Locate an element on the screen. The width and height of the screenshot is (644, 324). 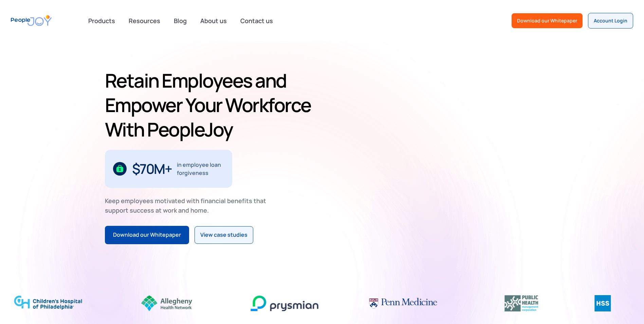
a: Account Login is located at coordinates (611, 21).